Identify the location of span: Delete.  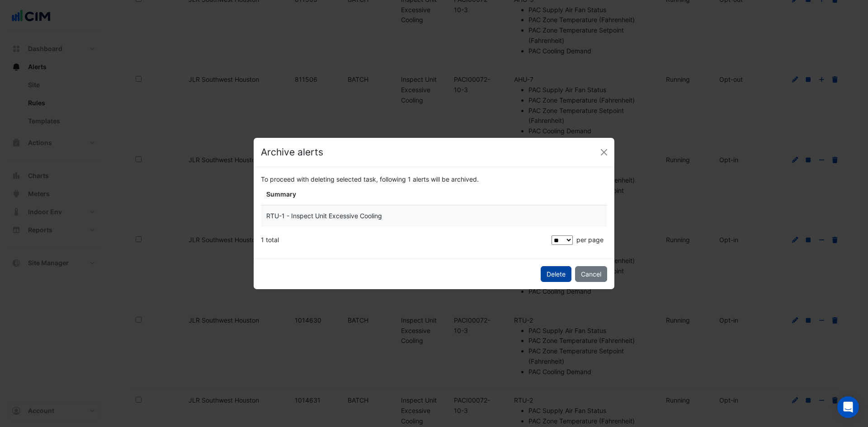
(556, 274).